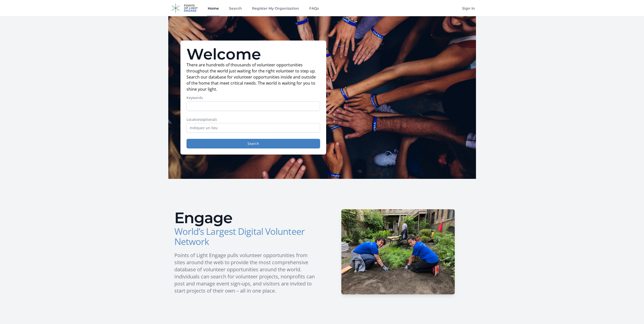 Image resolution: width=644 pixels, height=324 pixels. I want to click on h3: World’s Largest Digital Volunteer Network, so click(246, 237).